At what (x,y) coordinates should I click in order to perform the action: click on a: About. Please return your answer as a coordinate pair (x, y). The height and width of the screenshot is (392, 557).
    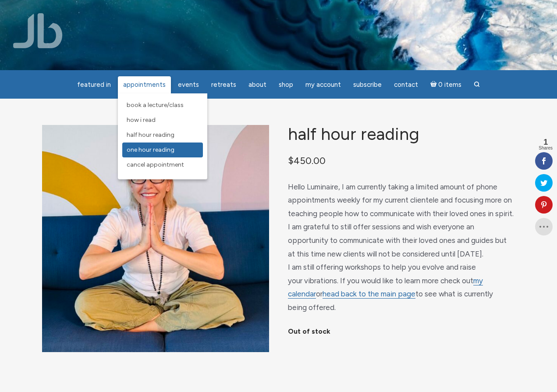
    Looking at the image, I should click on (257, 85).